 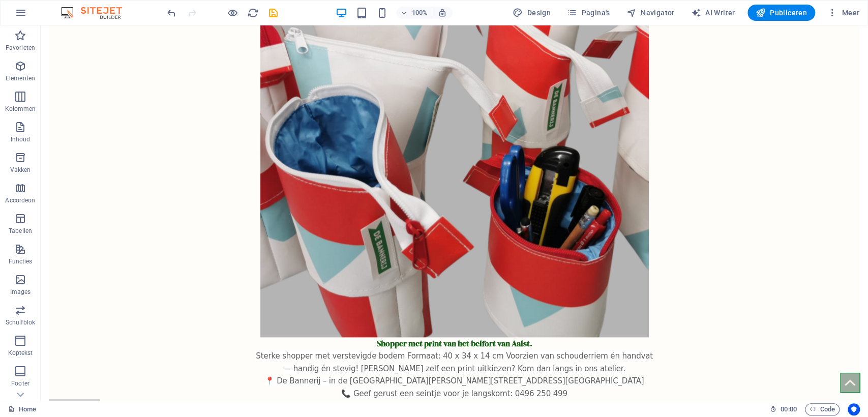 I want to click on p: Favorieten, so click(x=20, y=48).